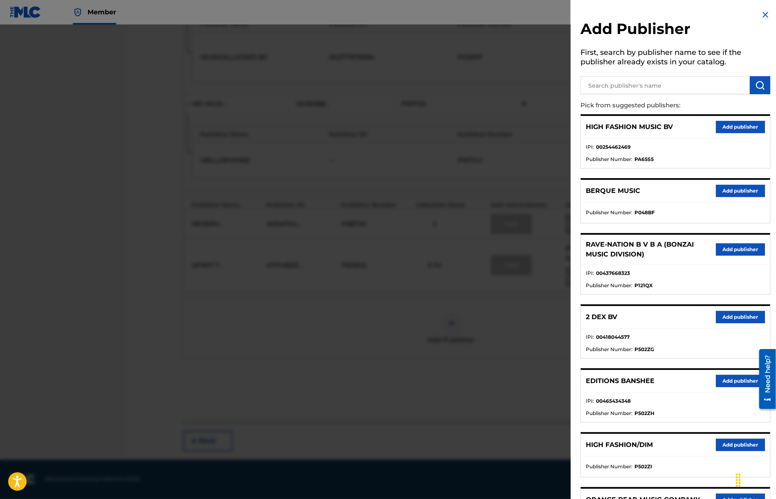 This screenshot has width=776, height=499. Describe the element at coordinates (14, 28) in the screenshot. I see `div: Need help?` at that location.